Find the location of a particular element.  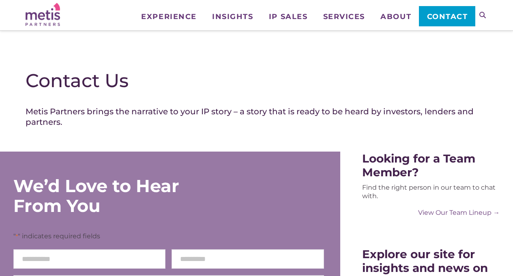

img: Metis Partners is located at coordinates (43, 14).